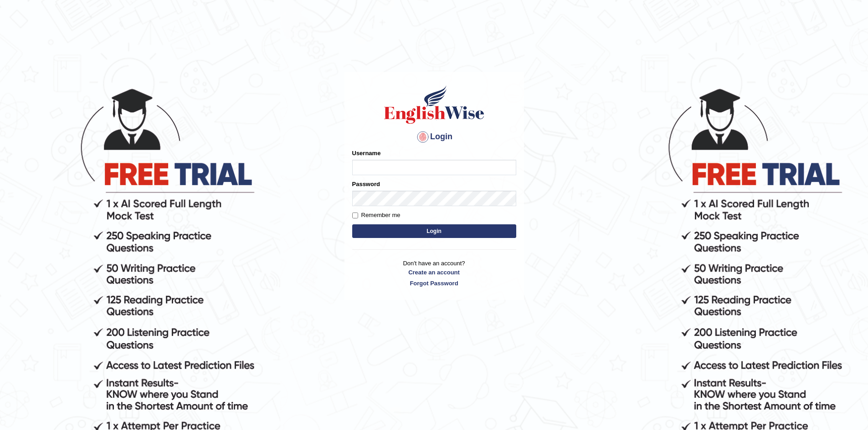  What do you see at coordinates (434, 272) in the screenshot?
I see `a: Create an account` at bounding box center [434, 272].